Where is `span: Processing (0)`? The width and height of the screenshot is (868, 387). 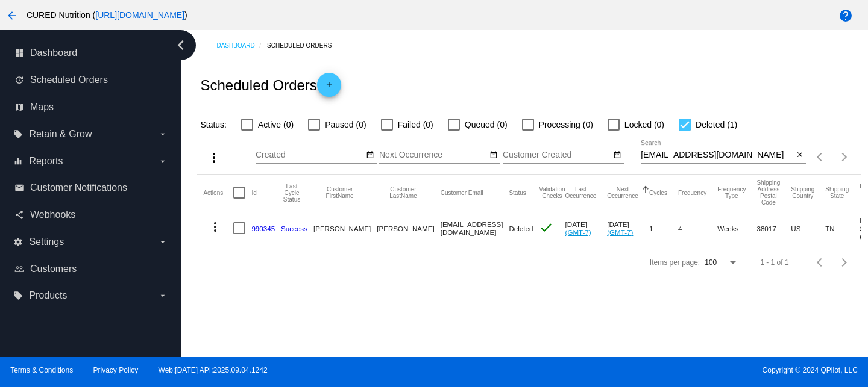
span: Processing (0) is located at coordinates (566, 124).